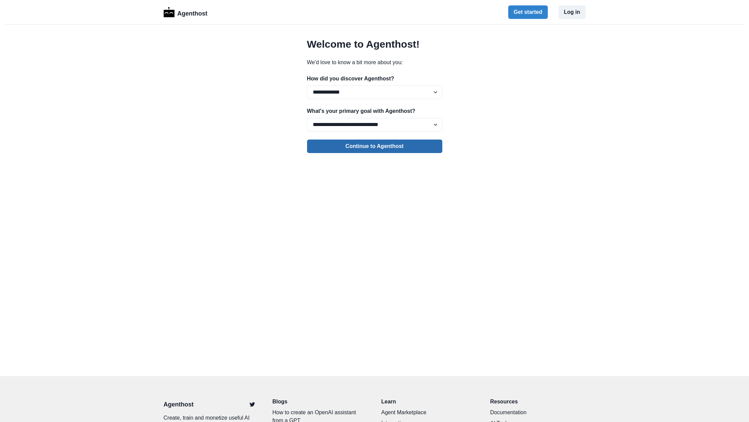 This screenshot has width=749, height=422. Describe the element at coordinates (375, 44) in the screenshot. I see `h2: Welcome to Agenthost!` at that location.